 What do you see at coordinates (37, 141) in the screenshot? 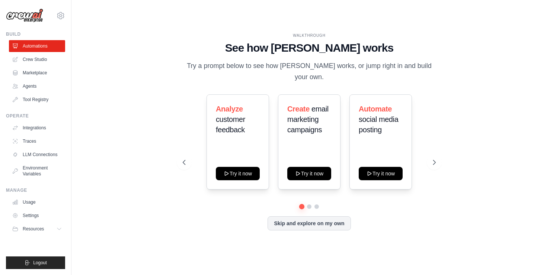
I see `a: Traces` at bounding box center [37, 141].